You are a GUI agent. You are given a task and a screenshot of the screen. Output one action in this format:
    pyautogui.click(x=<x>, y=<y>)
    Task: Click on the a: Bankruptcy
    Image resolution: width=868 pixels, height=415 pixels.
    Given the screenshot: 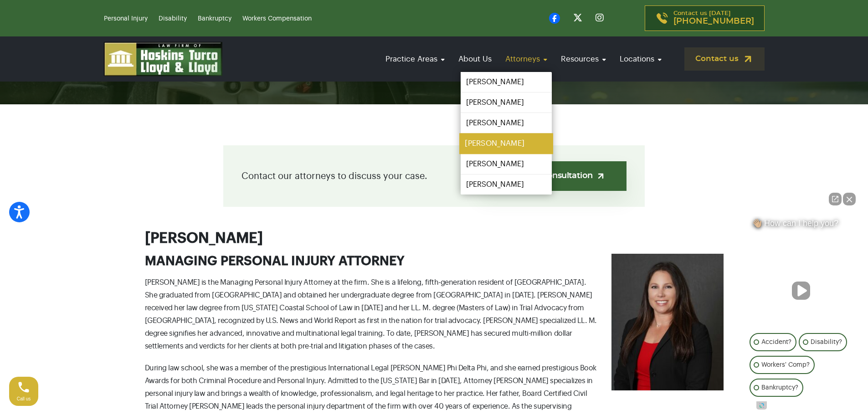 What is the action you would take?
    pyautogui.click(x=215, y=19)
    